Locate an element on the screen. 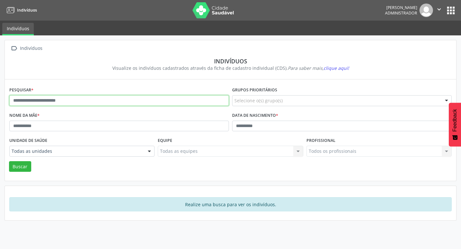 This screenshot has height=249, width=461. label: Nome da mãe is located at coordinates (24, 115).